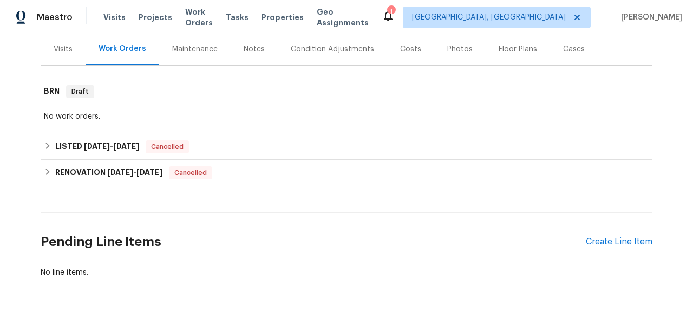 Image resolution: width=693 pixels, height=317 pixels. Describe the element at coordinates (199, 17) in the screenshot. I see `span: Work Orders` at that location.